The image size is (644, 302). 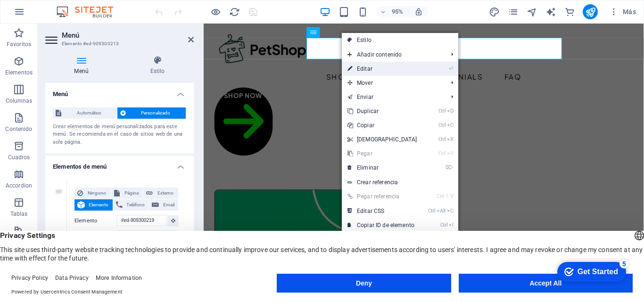 I want to click on span: Añadir contenido, so click(x=392, y=55).